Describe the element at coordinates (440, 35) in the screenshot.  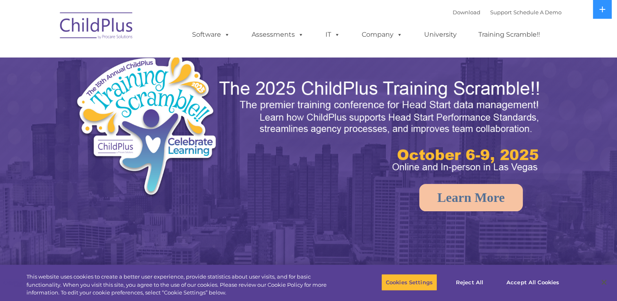
I see `a: University` at that location.